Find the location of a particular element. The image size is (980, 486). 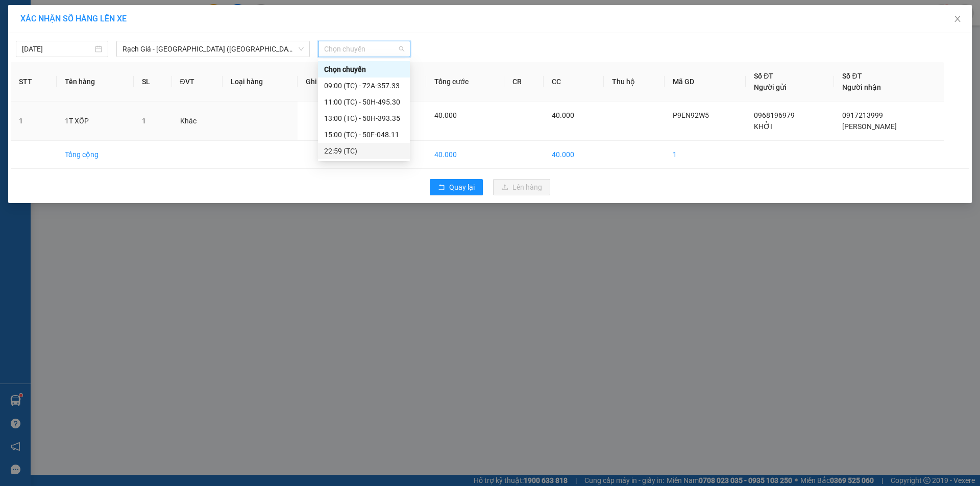

span: rollback is located at coordinates (441, 188).